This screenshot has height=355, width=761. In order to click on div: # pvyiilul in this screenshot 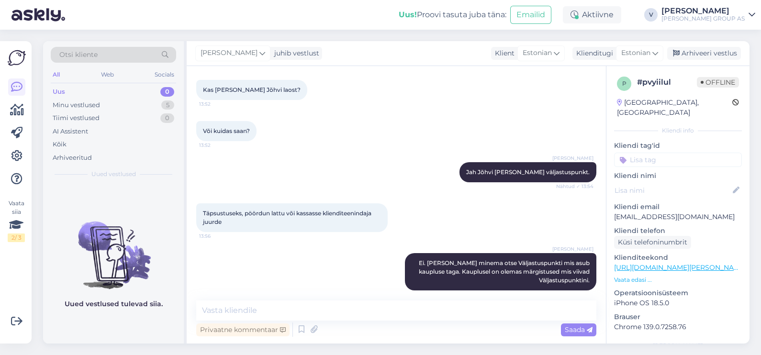, I will do `click(667, 82)`.